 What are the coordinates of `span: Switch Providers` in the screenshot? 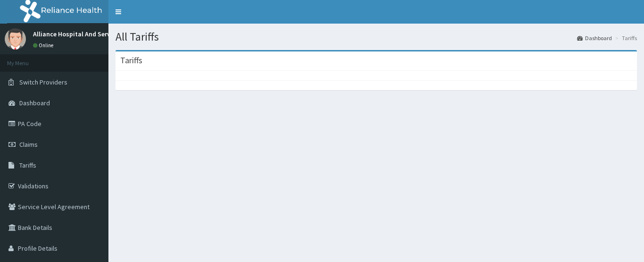 It's located at (43, 82).